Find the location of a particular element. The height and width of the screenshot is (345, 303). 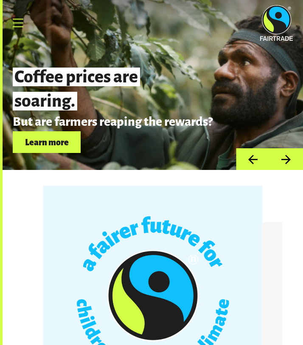

a: Learn more is located at coordinates (47, 142).